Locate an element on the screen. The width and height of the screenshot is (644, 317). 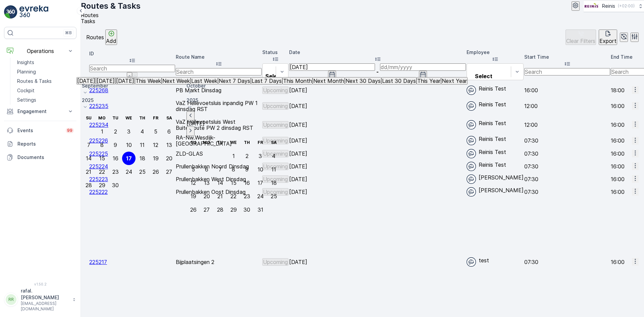
p: 16:00 is located at coordinates (567, 90).